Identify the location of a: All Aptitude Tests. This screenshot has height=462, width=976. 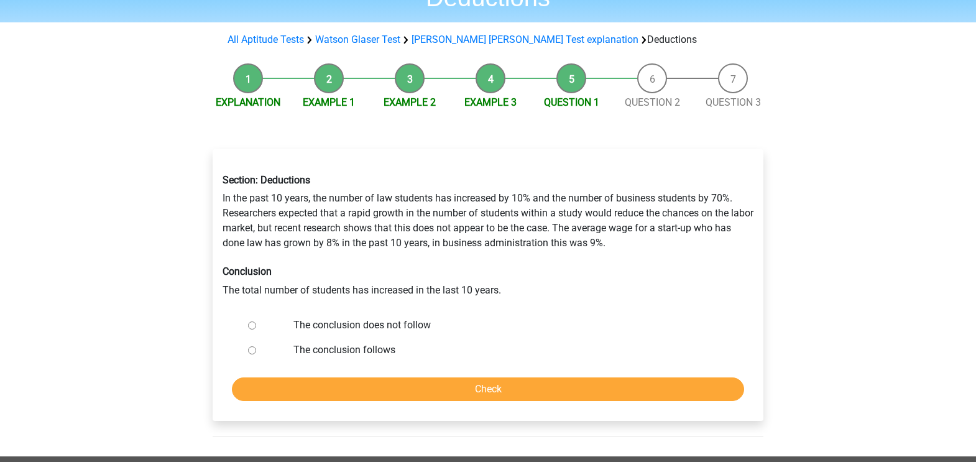
(266, 39).